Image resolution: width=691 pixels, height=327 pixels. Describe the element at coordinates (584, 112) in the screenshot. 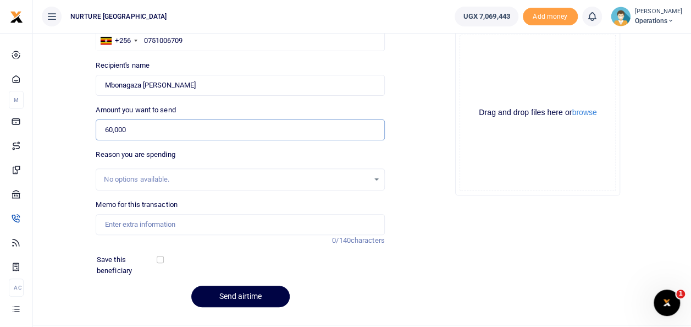

I see `button: browse` at that location.